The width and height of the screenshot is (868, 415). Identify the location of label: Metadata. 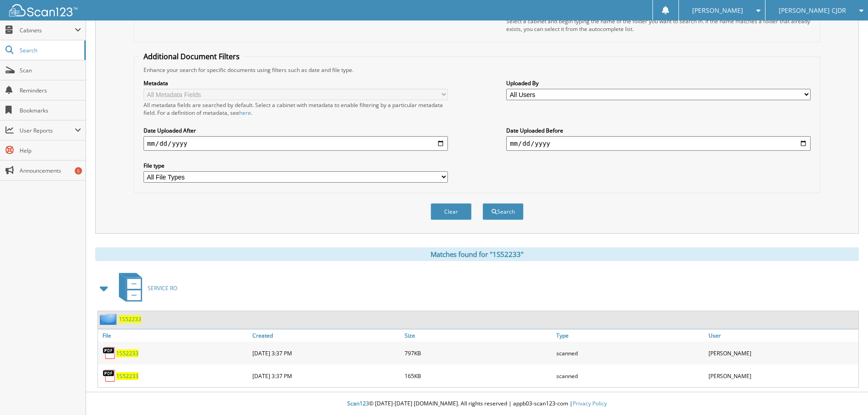
(296, 83).